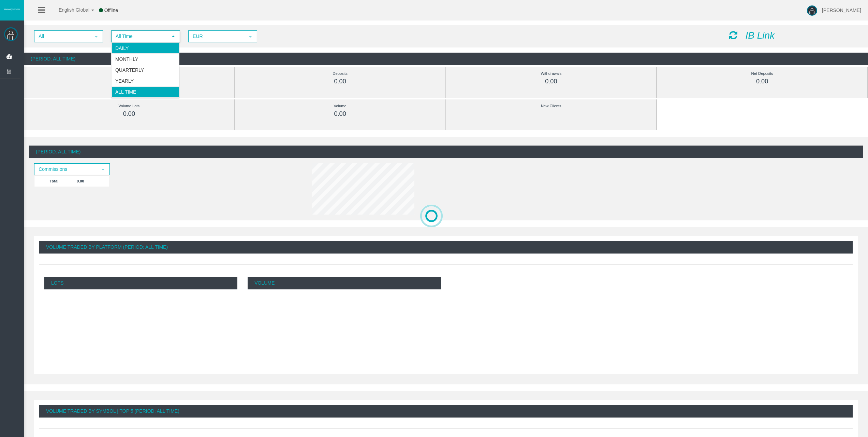 This screenshot has height=437, width=868. I want to click on span: All, so click(62, 36).